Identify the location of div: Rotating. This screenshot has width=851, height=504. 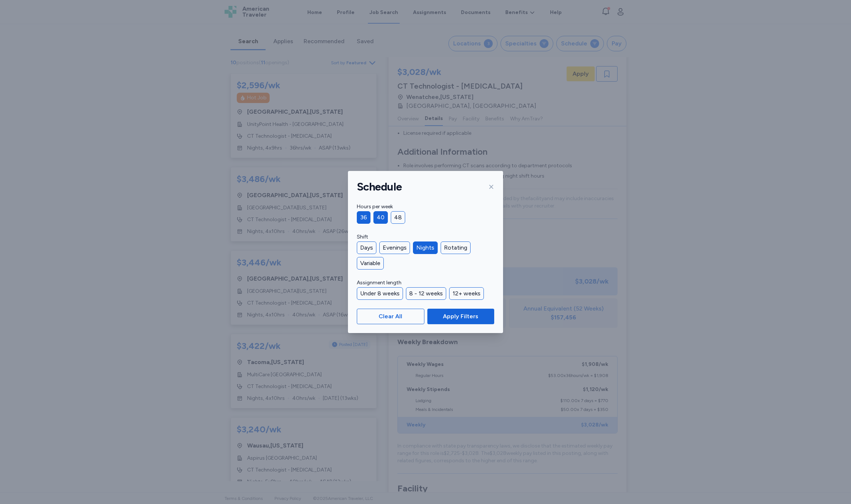
(455, 248).